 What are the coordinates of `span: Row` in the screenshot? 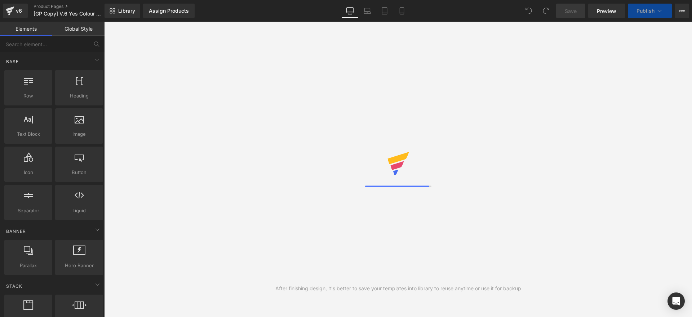 It's located at (28, 96).